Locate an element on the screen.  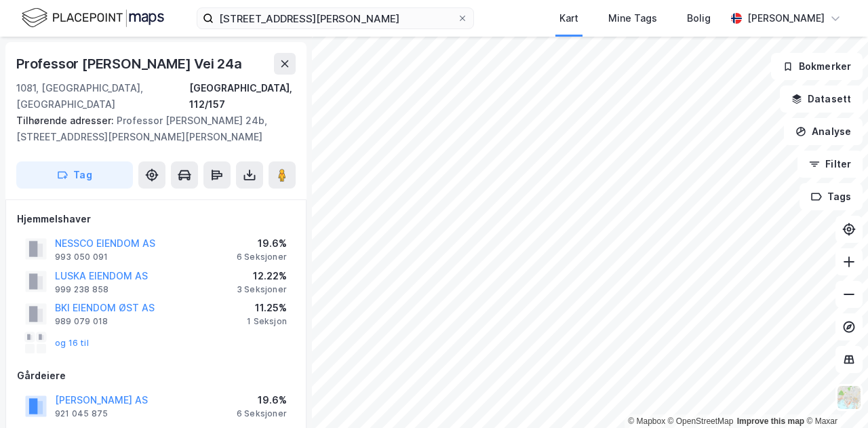
div: 12.22% is located at coordinates (262, 276).